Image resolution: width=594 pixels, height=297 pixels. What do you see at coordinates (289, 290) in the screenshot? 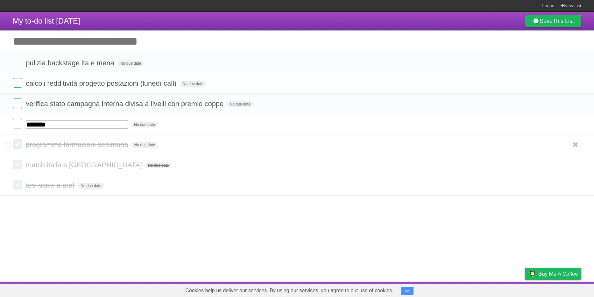
I see `span: Cookies help us deliver our services. By using our services, you agree to our use of cookies.` at bounding box center [289, 290].